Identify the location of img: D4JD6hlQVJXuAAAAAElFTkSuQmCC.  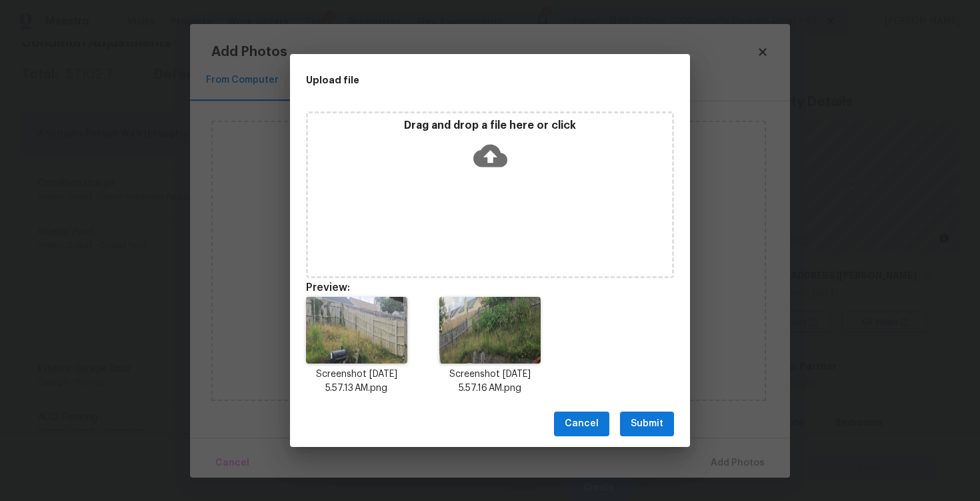
(357, 330).